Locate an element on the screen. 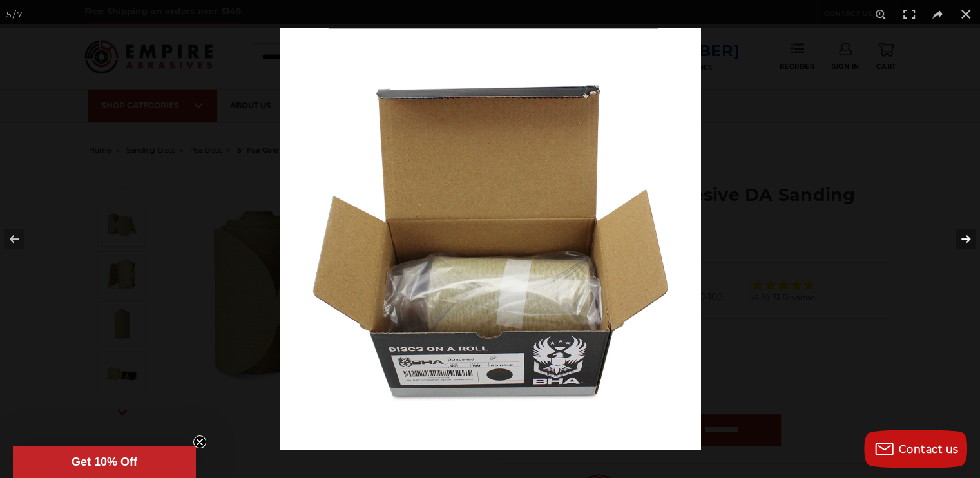 Image resolution: width=980 pixels, height=478 pixels. span: Contact us is located at coordinates (928, 449).